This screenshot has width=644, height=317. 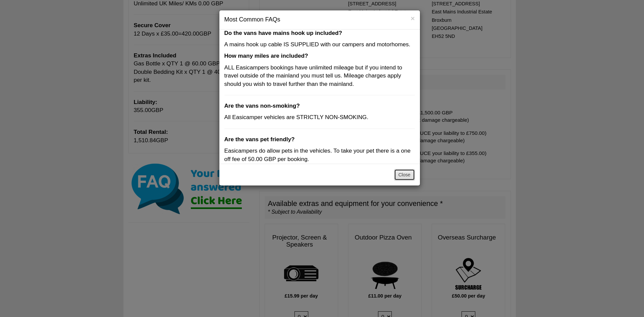 I want to click on button: Close, so click(x=404, y=174).